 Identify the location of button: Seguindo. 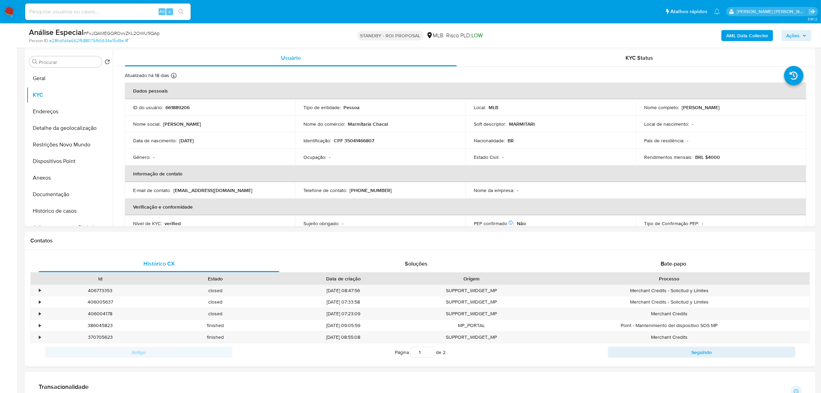
(702, 352).